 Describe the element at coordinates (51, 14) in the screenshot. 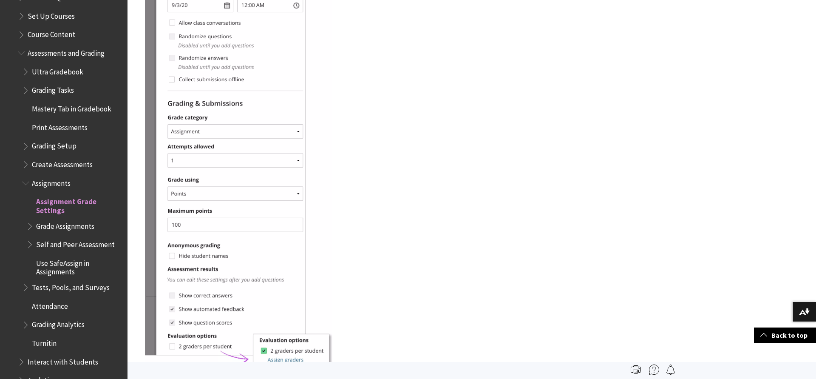

I see `span: Set Up Courses` at that location.